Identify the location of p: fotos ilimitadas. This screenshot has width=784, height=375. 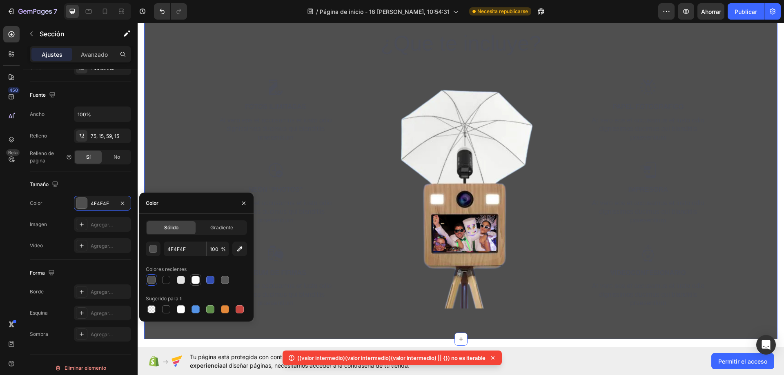
(138, 84).